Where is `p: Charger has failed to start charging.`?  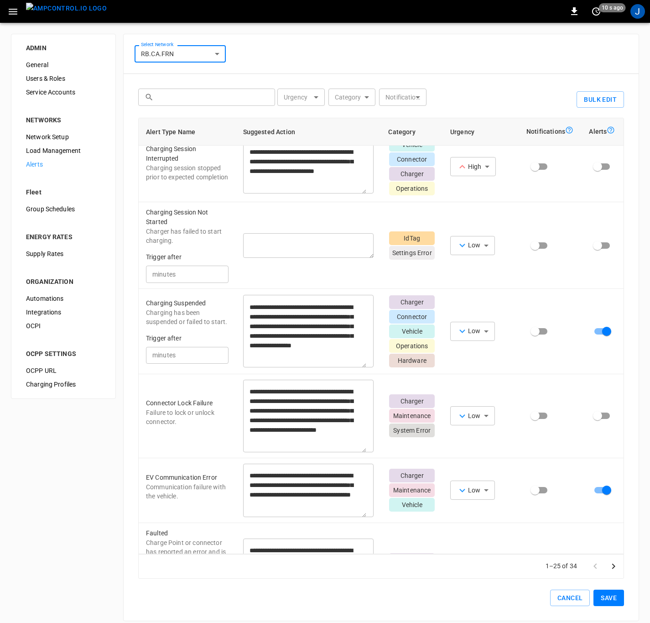 p: Charger has failed to start charging. is located at coordinates (187, 236).